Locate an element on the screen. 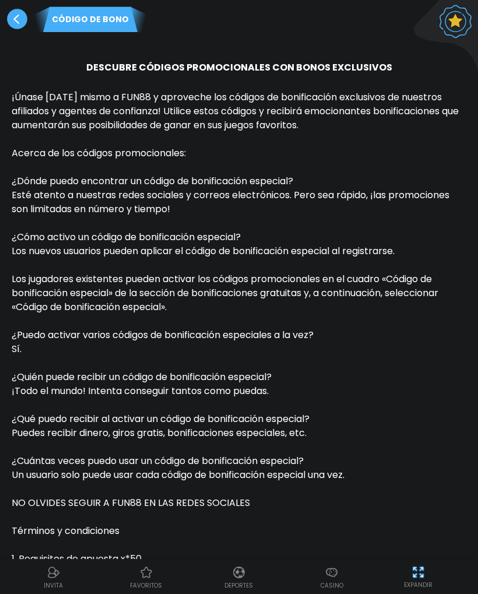  span: Los jugadores existentes pueden activar los códigos promocionales en el cuadro «Código de bonific... is located at coordinates (225, 293).